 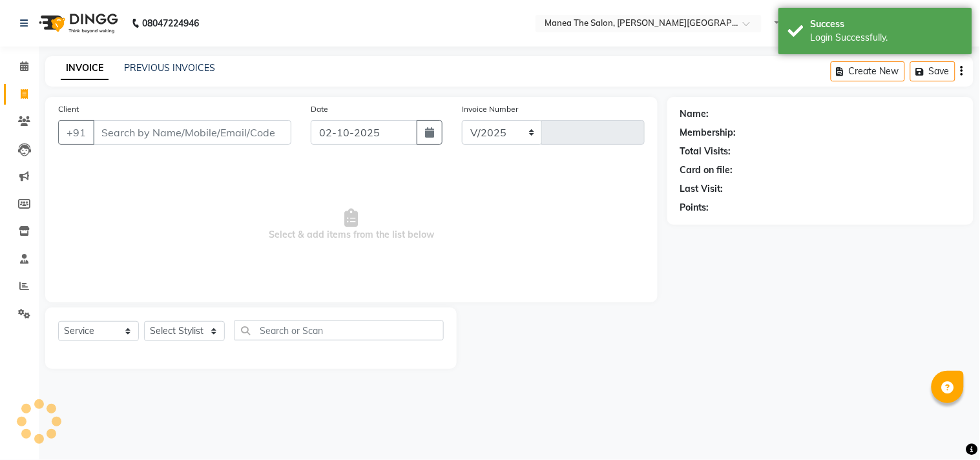 I want to click on label: Date, so click(x=319, y=109).